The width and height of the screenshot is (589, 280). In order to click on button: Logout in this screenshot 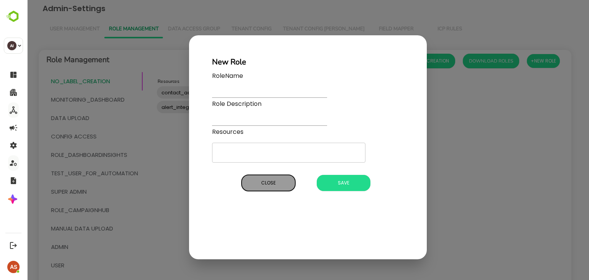, I will do `click(13, 245)`.